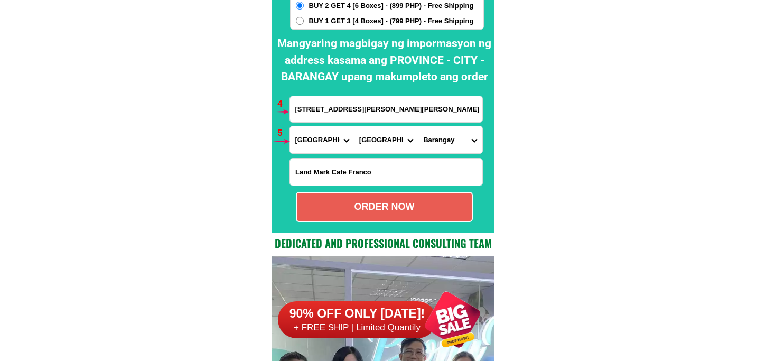  What do you see at coordinates (386, 172) in the screenshot?
I see `input: Input LANDMARKOFLOCATION` at bounding box center [386, 172].